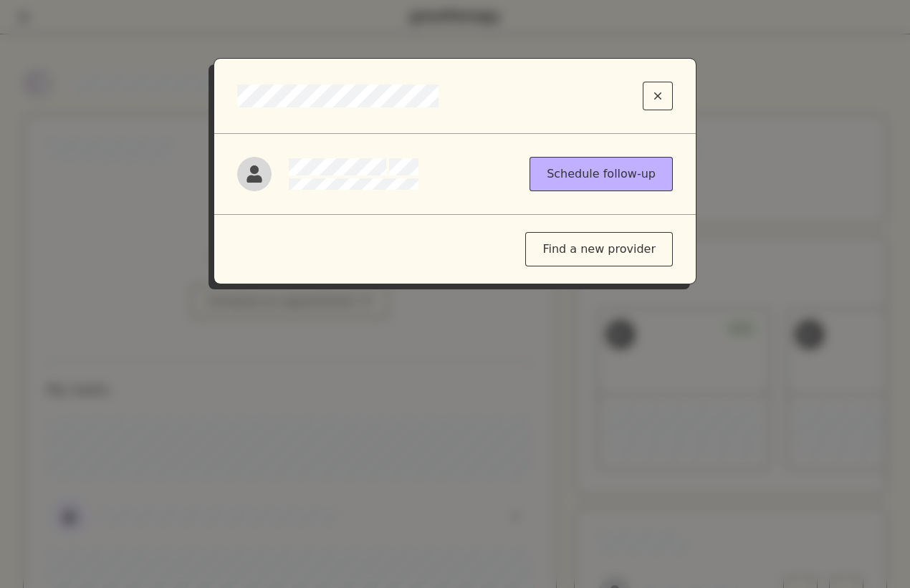 Image resolution: width=910 pixels, height=588 pixels. What do you see at coordinates (599, 248) in the screenshot?
I see `a: Find a new provider` at bounding box center [599, 248].